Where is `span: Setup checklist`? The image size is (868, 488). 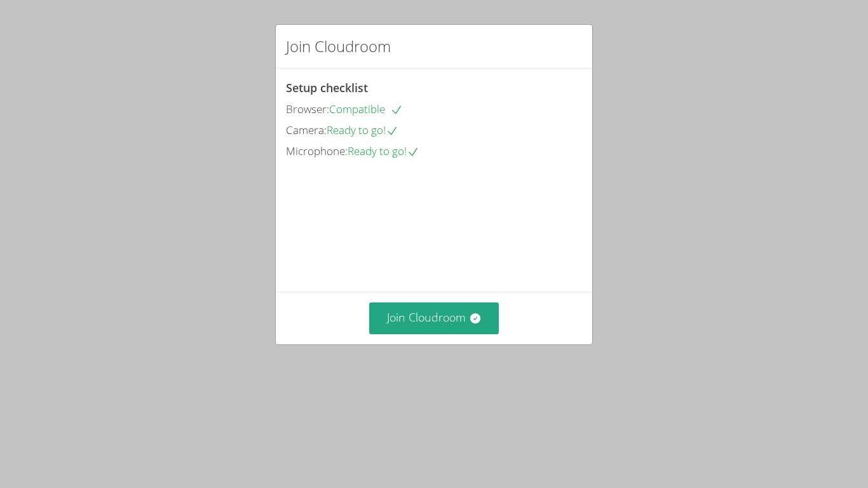
span: Setup checklist is located at coordinates (327, 88).